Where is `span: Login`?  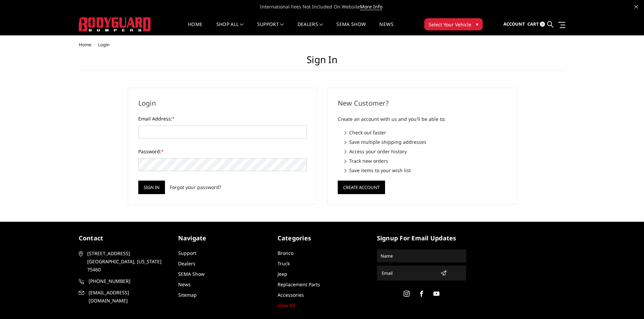
span: Login is located at coordinates (104, 45).